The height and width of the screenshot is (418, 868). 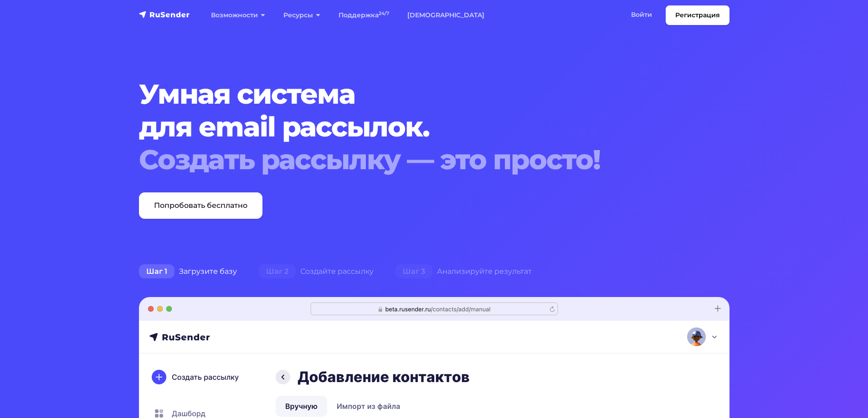 I want to click on a: Регистрация, so click(x=697, y=15).